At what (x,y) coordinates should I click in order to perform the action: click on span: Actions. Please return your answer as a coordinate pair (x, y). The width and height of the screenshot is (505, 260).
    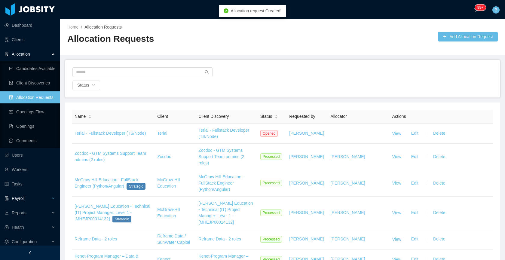
    Looking at the image, I should click on (399, 116).